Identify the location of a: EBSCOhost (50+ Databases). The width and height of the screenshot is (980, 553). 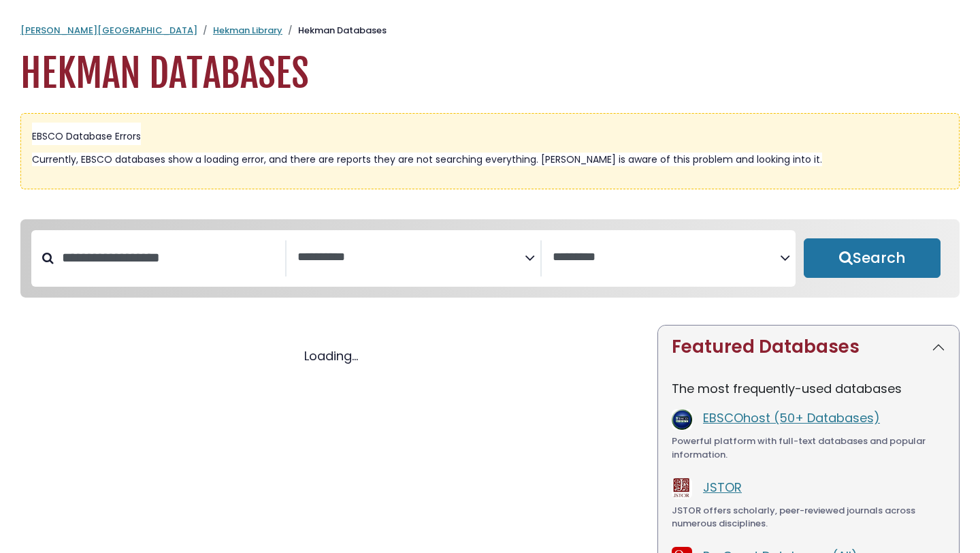
(792, 417).